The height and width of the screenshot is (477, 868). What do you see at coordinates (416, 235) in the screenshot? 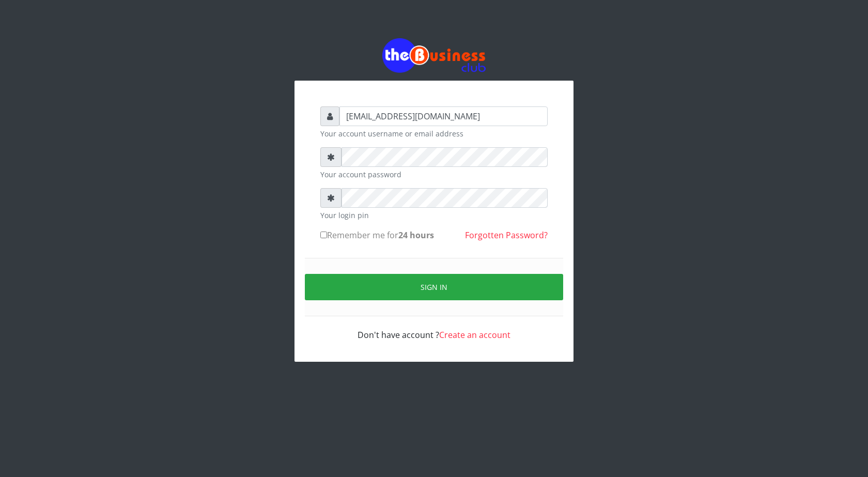
I see `b: 24 hours` at bounding box center [416, 235].